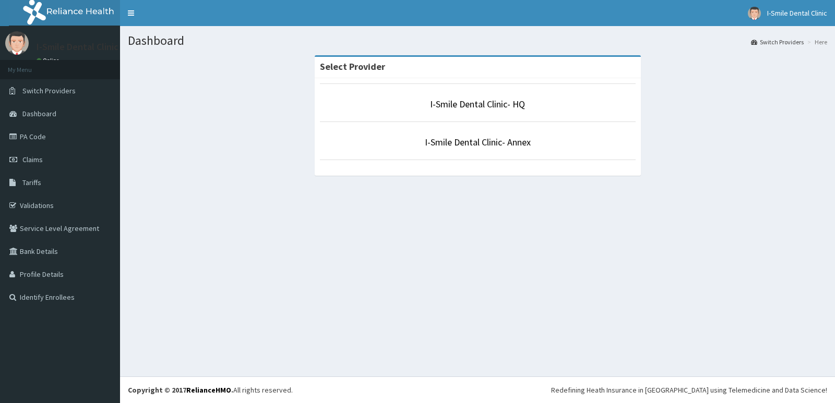 The image size is (835, 403). What do you see at coordinates (209, 390) in the screenshot?
I see `a: RelianceHMO` at bounding box center [209, 390].